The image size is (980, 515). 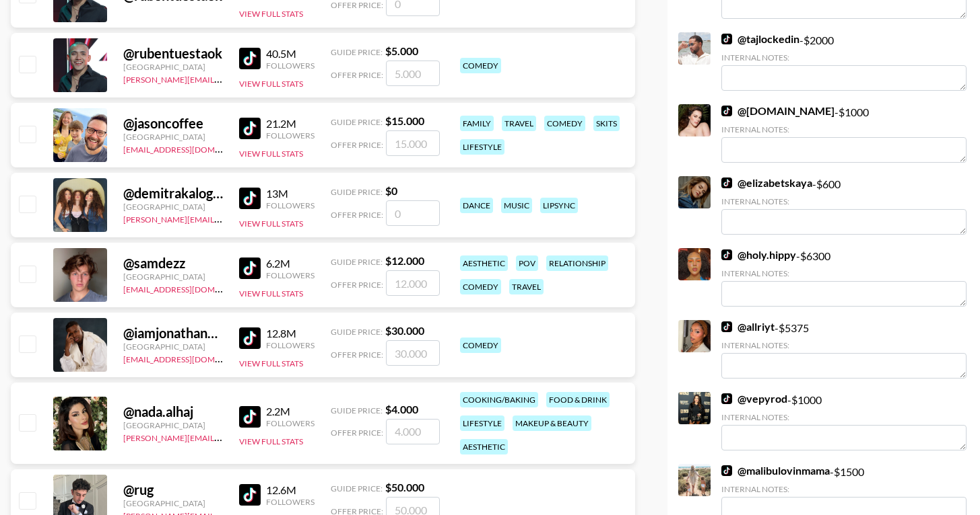 What do you see at coordinates (760, 39) in the screenshot?
I see `a: @tajlockedin` at bounding box center [760, 39].